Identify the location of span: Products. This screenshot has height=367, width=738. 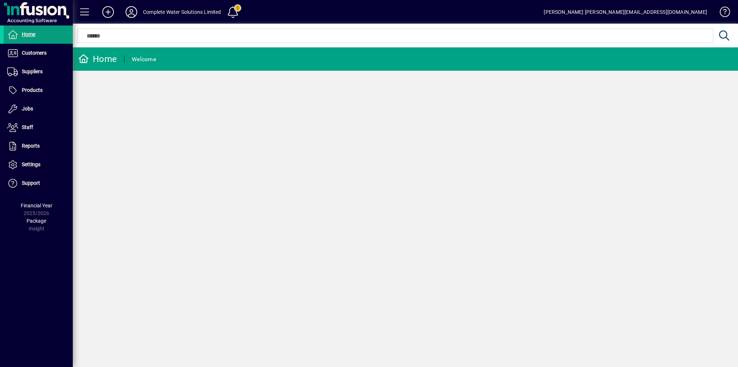
(32, 90).